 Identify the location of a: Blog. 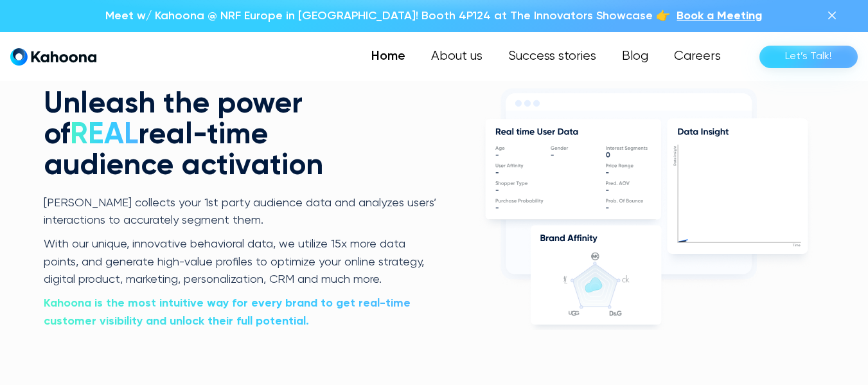
(635, 56).